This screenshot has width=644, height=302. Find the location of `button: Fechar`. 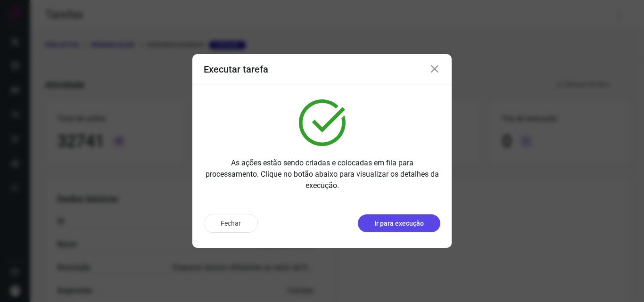

button: Fechar is located at coordinates (231, 223).